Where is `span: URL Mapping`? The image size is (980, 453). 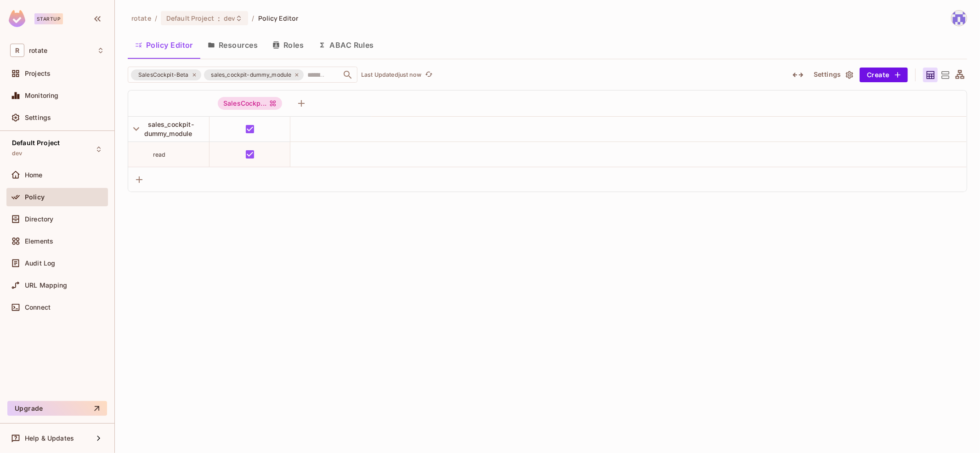
span: URL Mapping is located at coordinates (46, 285).